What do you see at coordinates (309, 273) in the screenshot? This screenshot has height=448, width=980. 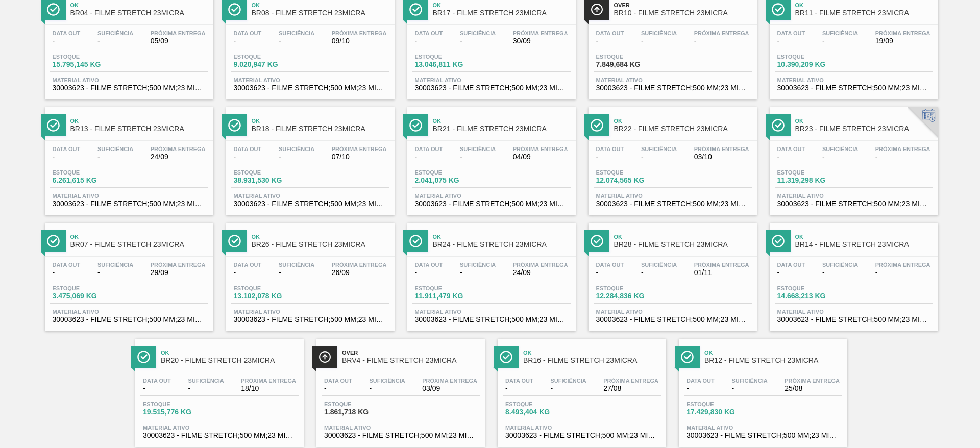 I see `a: ÍconeOkBR26 - FILME STRETCH 23MICRAData out-Suficiência-Próxima Entrega26/09Estoque13.102,078 KGM...` at bounding box center [309, 273].